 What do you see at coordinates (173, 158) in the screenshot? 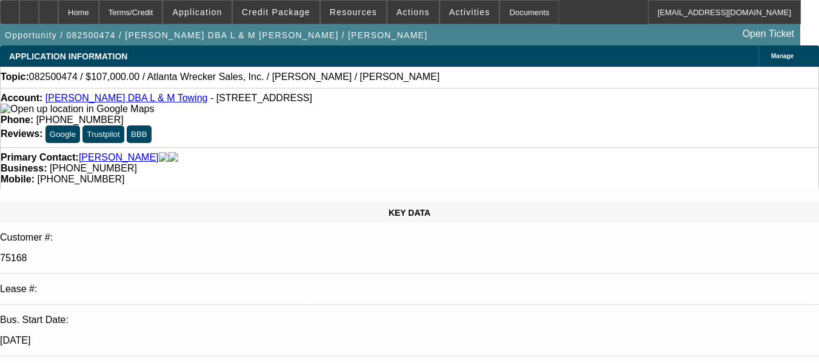
I see `img: linkedin-icon.png` at bounding box center [173, 158].